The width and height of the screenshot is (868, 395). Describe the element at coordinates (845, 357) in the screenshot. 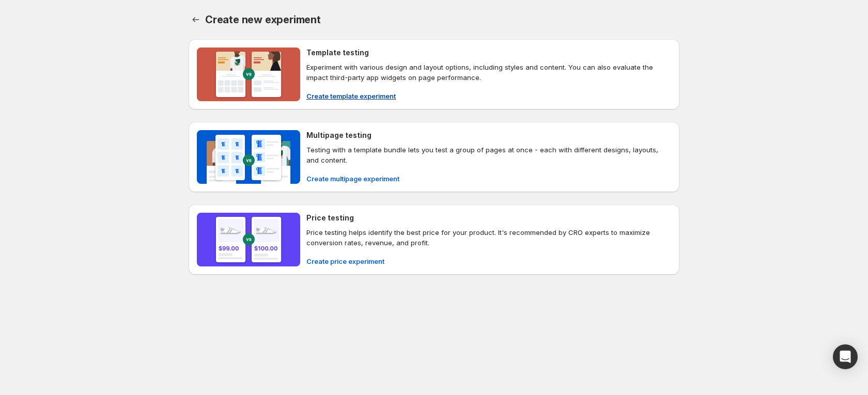

I see `div: Open Intercom Messenger` at that location.